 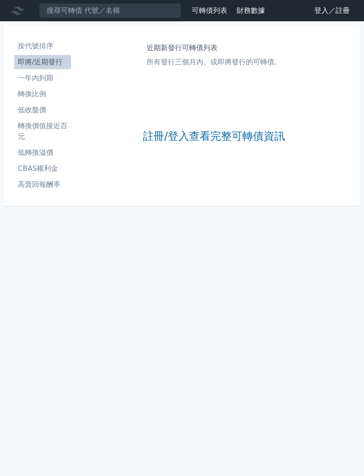 What do you see at coordinates (43, 169) in the screenshot?
I see `li: CBAS權利金` at bounding box center [43, 169].